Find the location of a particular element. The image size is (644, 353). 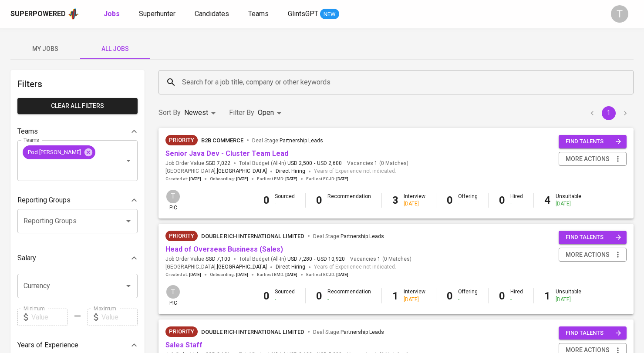

input: Value is located at coordinates (120, 317).